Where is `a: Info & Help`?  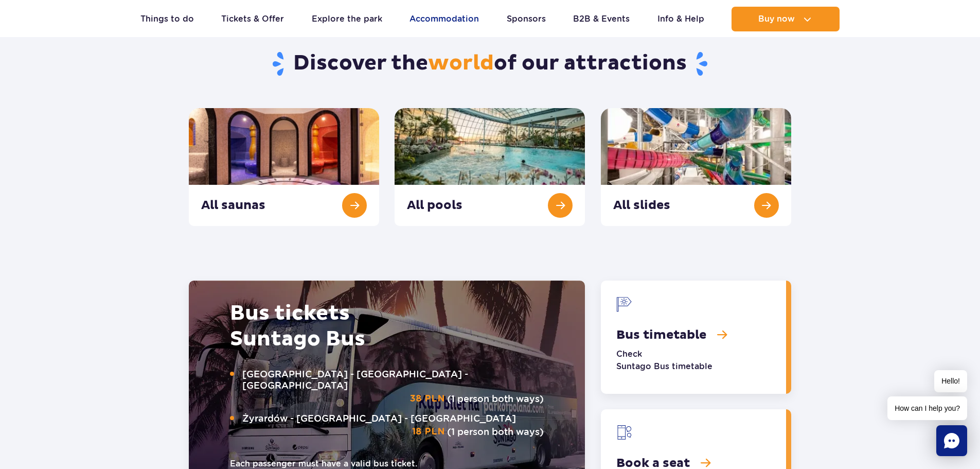
a: Info & Help is located at coordinates (681, 19).